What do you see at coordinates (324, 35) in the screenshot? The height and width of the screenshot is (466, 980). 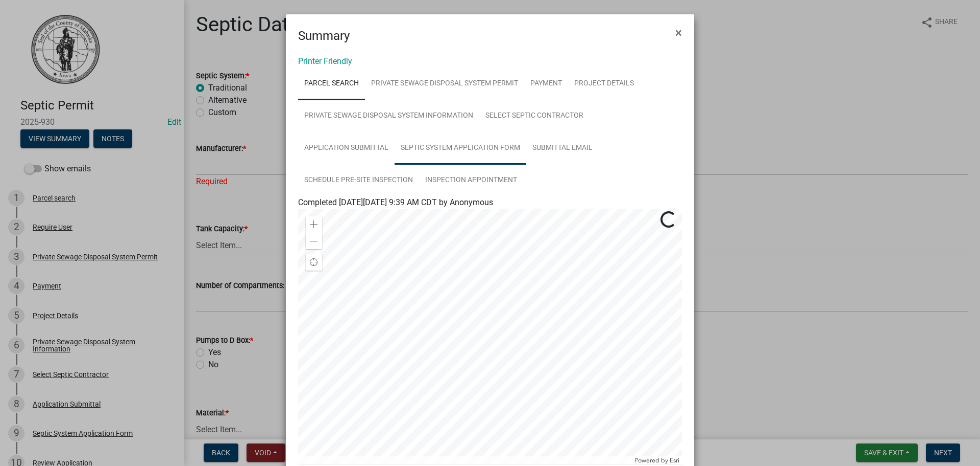 I see `h4: Summary` at bounding box center [324, 35].